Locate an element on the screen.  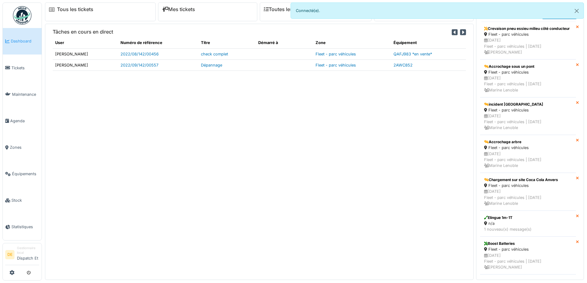
th: Numéro de référence is located at coordinates (158, 43).